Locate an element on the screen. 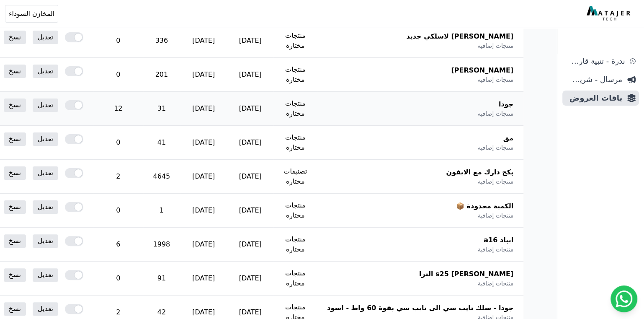 This screenshot has height=319, width=644. span: مق is located at coordinates (508, 138).